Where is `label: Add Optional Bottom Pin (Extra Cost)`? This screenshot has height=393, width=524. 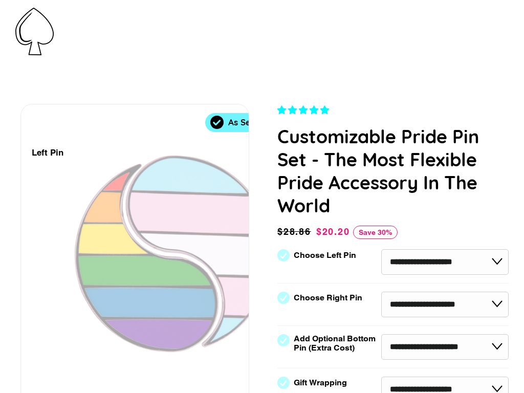
label: Add Optional Bottom Pin (Extra Cost) is located at coordinates (336, 343).